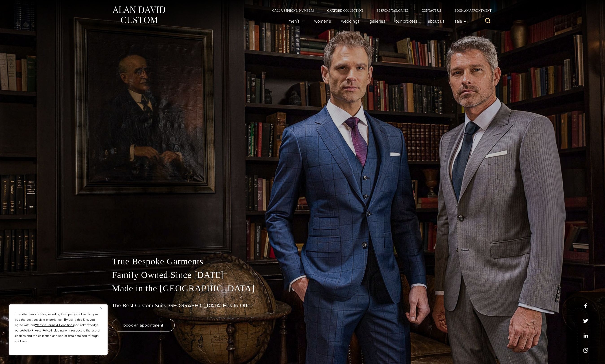  I want to click on a: Website Terms & Conditions, so click(54, 325).